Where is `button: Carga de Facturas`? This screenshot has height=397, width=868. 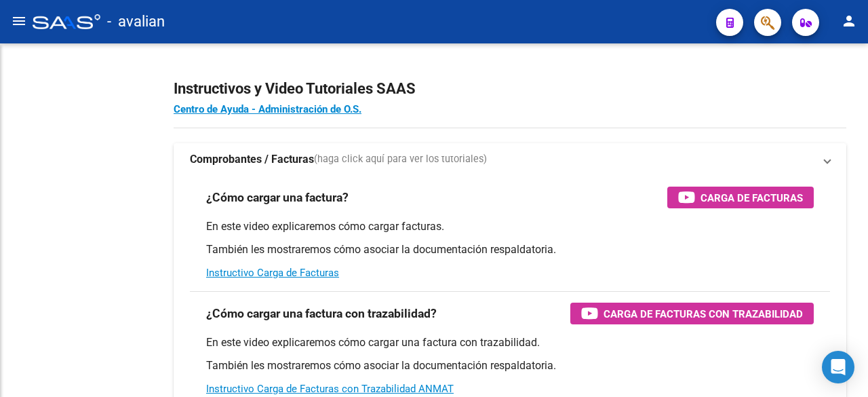
button: Carga de Facturas is located at coordinates (740, 198).